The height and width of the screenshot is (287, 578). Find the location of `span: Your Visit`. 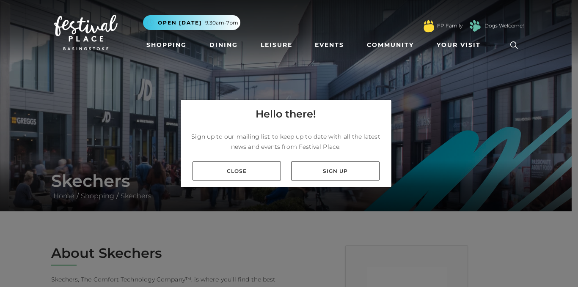

span: Your Visit is located at coordinates (459, 45).